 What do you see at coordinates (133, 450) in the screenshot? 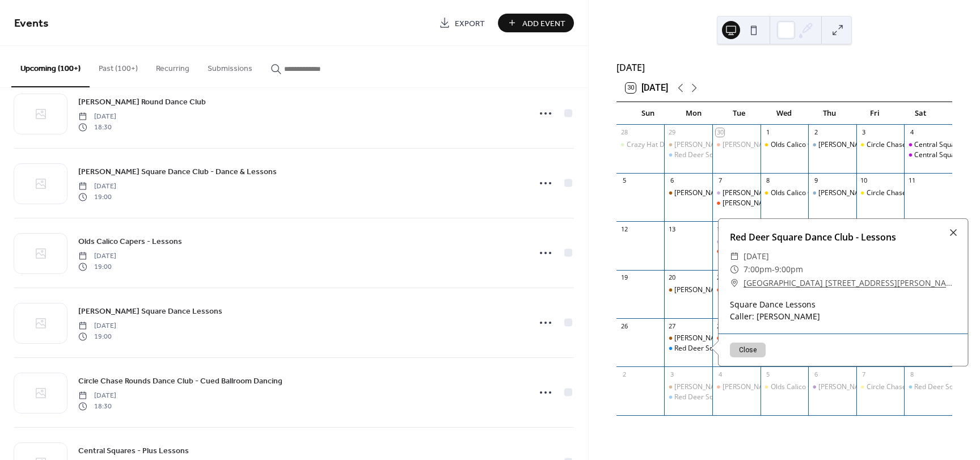
I see `a: Central Squares - Plus Lessons` at bounding box center [133, 450].